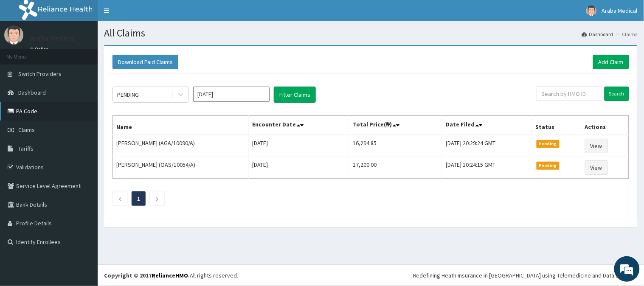 This screenshot has width=644, height=286. I want to click on th: Date Filed, so click(487, 125).